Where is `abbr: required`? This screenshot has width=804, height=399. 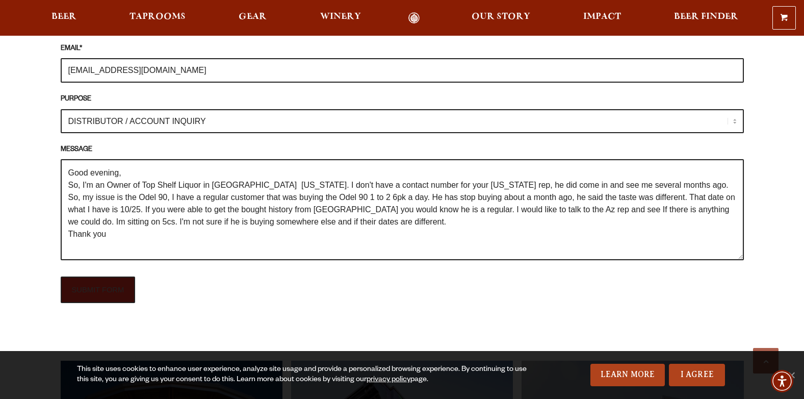
abbr: required is located at coordinates (81, 49).